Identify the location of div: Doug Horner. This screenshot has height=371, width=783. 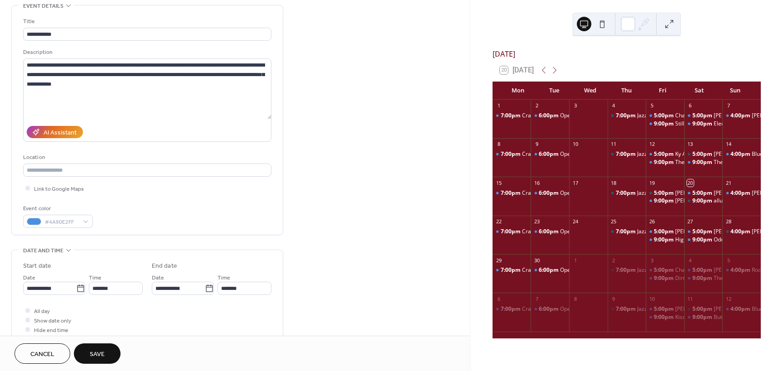
(665, 193).